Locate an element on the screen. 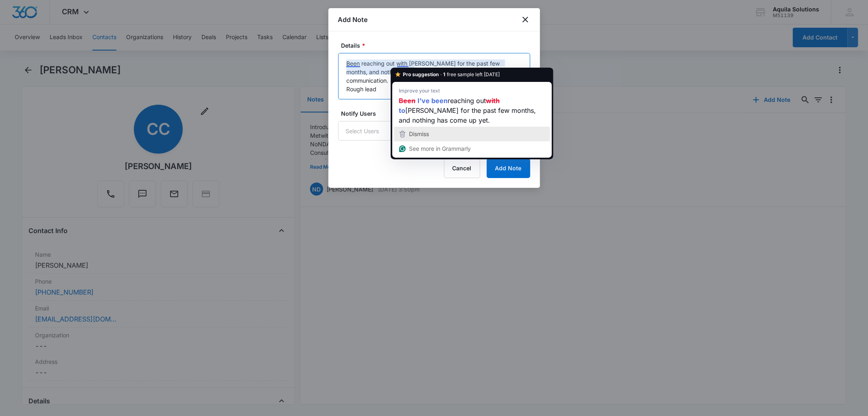 This screenshot has height=416, width=868. label: Details is located at coordinates (438, 45).